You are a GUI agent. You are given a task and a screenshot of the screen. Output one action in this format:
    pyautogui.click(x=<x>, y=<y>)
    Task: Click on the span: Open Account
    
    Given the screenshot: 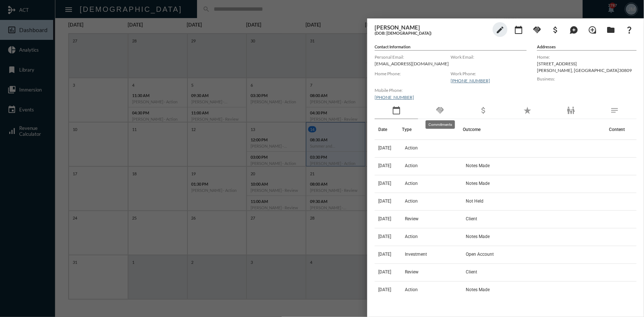 What is the action you would take?
    pyautogui.click(x=480, y=254)
    